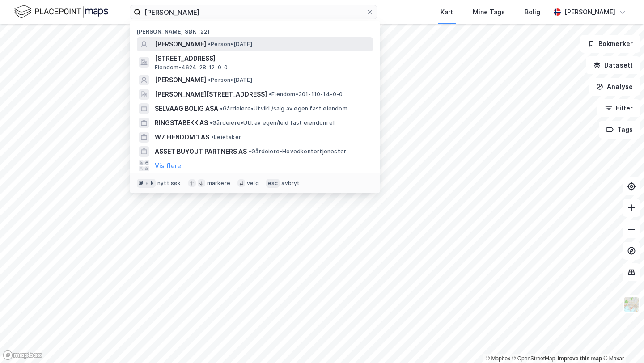 This screenshot has height=363, width=644. I want to click on span: SELVAAG BOLIG ASA, so click(187, 109).